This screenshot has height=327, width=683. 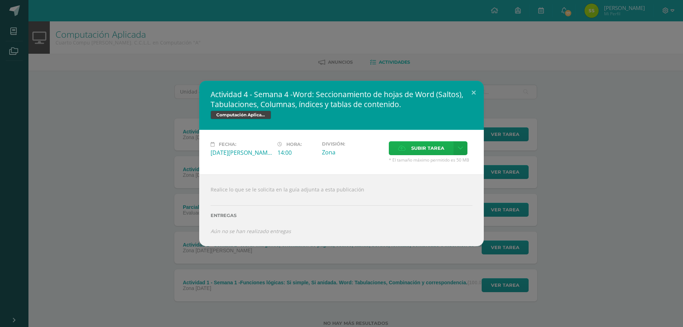 I want to click on span: Computación Aplicada, so click(x=241, y=115).